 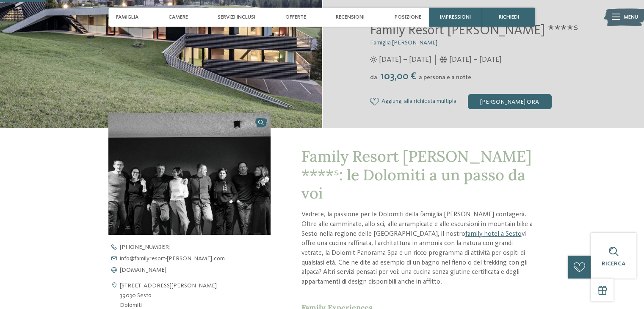 What do you see at coordinates (418, 102) in the screenshot?
I see `span: Aggiungi alla richiesta multipla` at bounding box center [418, 102].